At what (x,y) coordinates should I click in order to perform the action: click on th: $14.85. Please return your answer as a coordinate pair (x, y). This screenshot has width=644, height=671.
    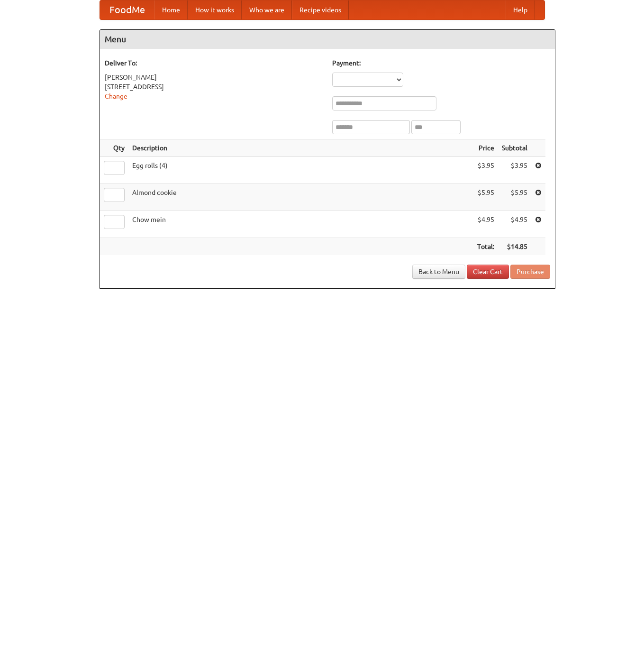
    Looking at the image, I should click on (514, 247).